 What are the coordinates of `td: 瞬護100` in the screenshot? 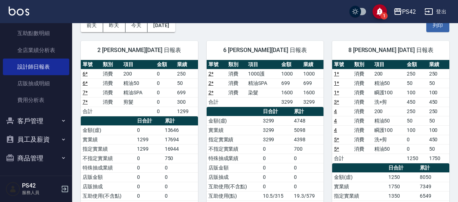 It's located at (389, 92).